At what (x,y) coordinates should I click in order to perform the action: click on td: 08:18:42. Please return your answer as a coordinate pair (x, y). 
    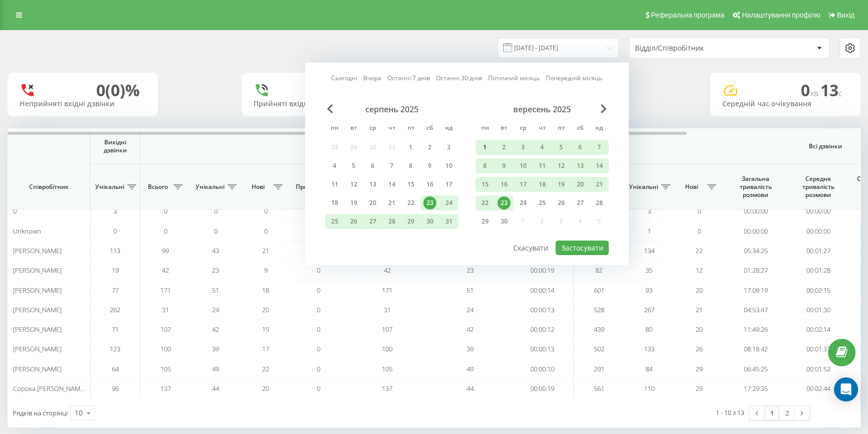
    Looking at the image, I should click on (755, 349).